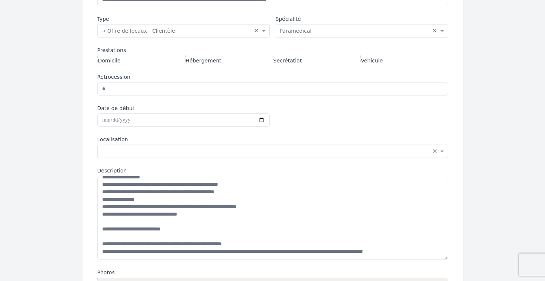 The image size is (545, 281). What do you see at coordinates (273, 77) in the screenshot?
I see `label: Retrocession` at bounding box center [273, 77].